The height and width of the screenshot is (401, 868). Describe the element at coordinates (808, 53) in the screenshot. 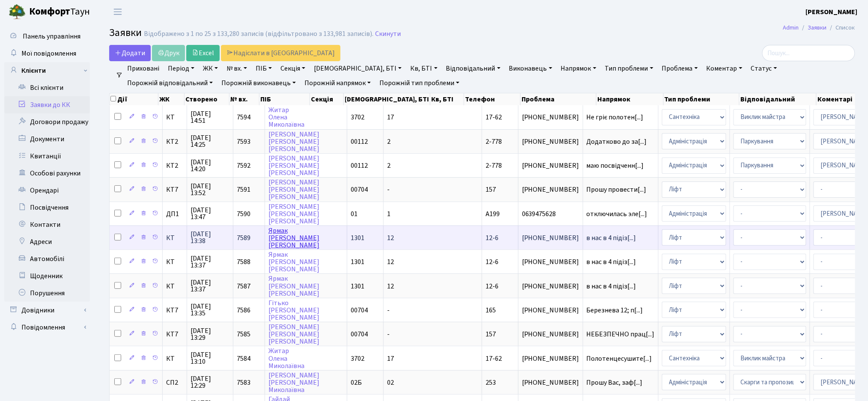

I see `input: Пошук...` at that location.